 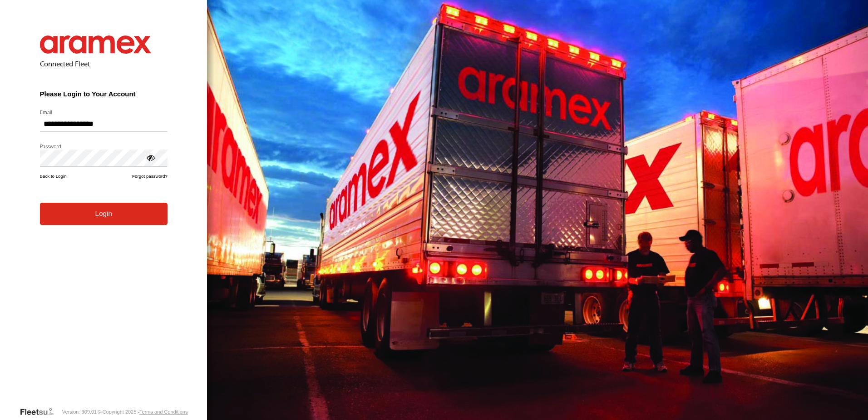 What do you see at coordinates (104, 112) in the screenshot?
I see `label: Email` at bounding box center [104, 112].